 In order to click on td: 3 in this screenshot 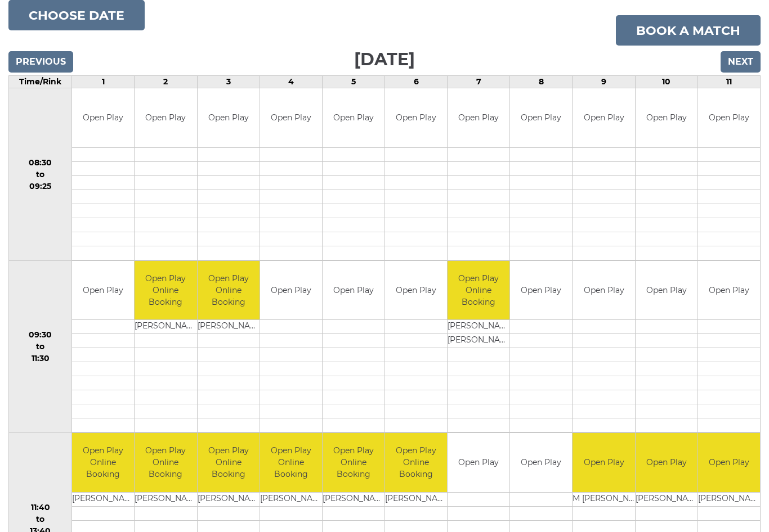, I will do `click(228, 83)`.